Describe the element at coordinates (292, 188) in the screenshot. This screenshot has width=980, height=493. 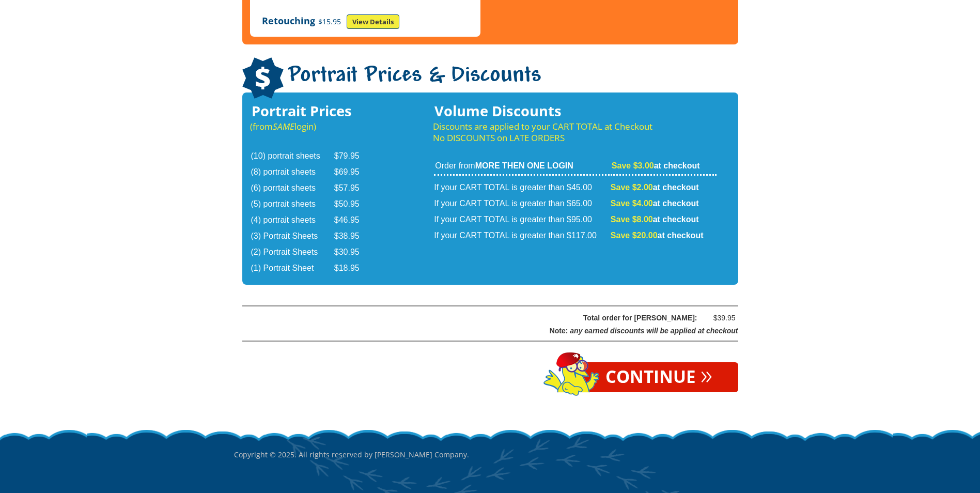
I see `td: (6) porrtait sheets` at that location.